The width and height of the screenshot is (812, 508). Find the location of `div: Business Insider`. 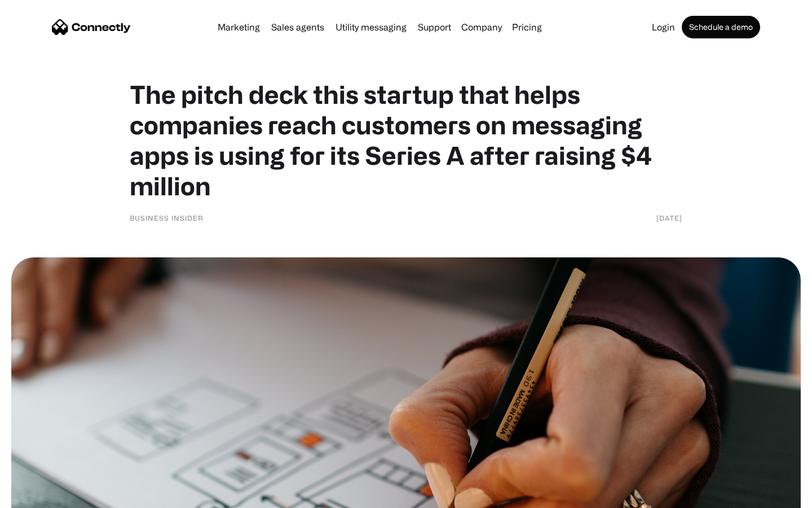

div: Business Insider is located at coordinates (166, 218).